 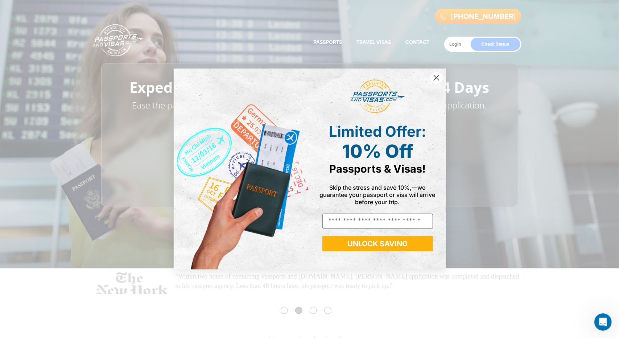 I want to click on img: passports and visas, so click(x=378, y=96).